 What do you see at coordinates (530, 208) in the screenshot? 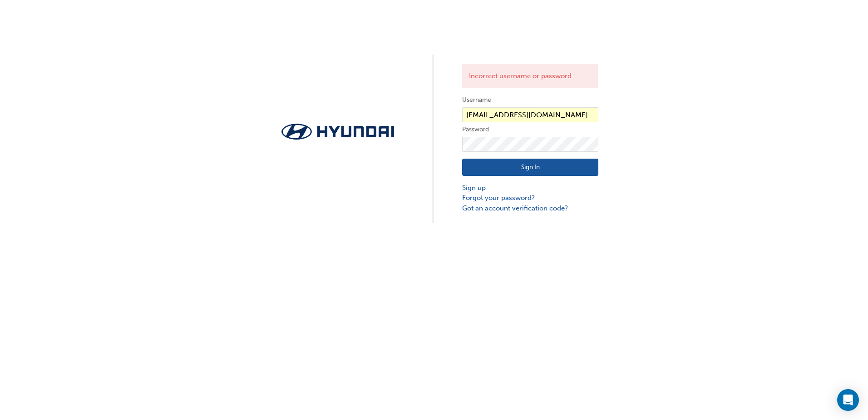
I see `a: Got an account verification code?` at bounding box center [530, 208].